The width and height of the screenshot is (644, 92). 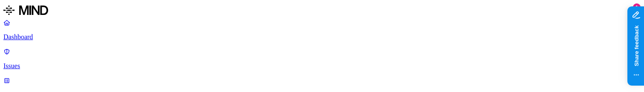 I want to click on img: MIND, so click(x=26, y=10).